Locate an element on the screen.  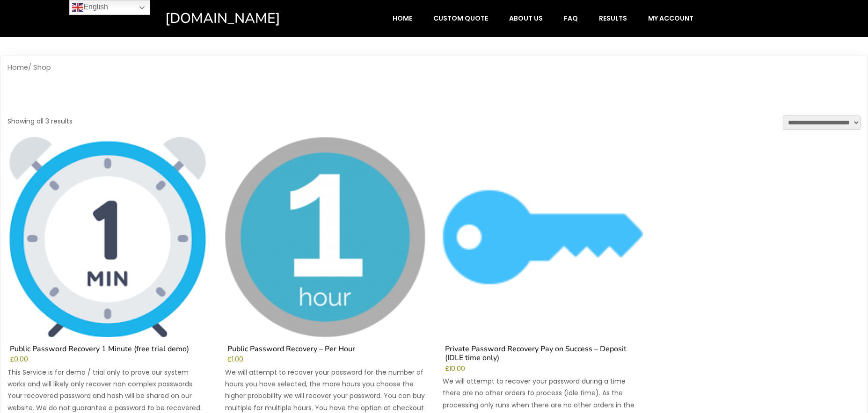
a: Results is located at coordinates (613, 18).